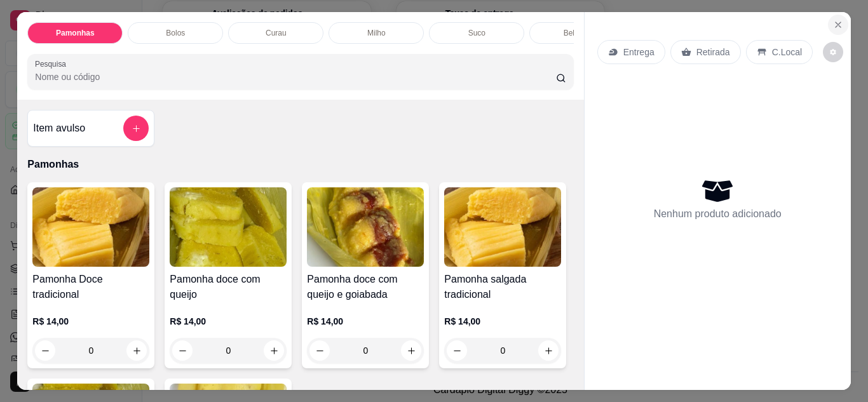 The image size is (868, 402). I want to click on button: add-separate-item, so click(136, 128).